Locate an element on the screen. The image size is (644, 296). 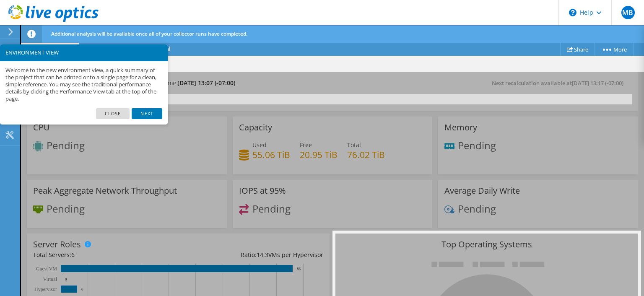
p: Welcome to the new environment view, a quick summary of the project that can be printed onto a si... is located at coordinates (84, 85).